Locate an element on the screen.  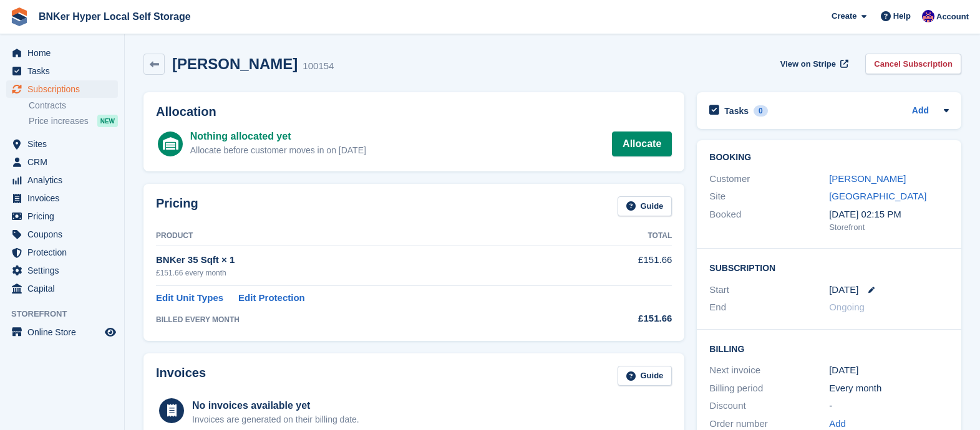
div: Discount is located at coordinates (769, 406).